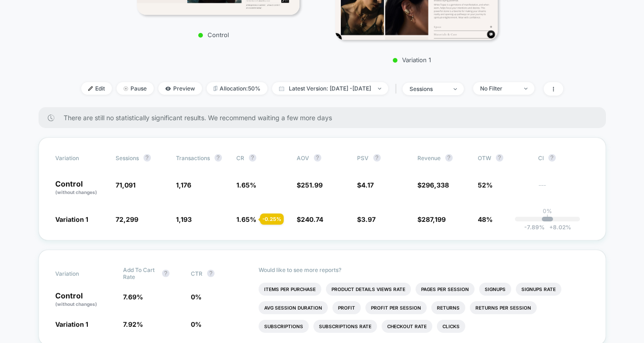 The width and height of the screenshot is (644, 343). I want to click on li: Returns Per Session, so click(503, 308).